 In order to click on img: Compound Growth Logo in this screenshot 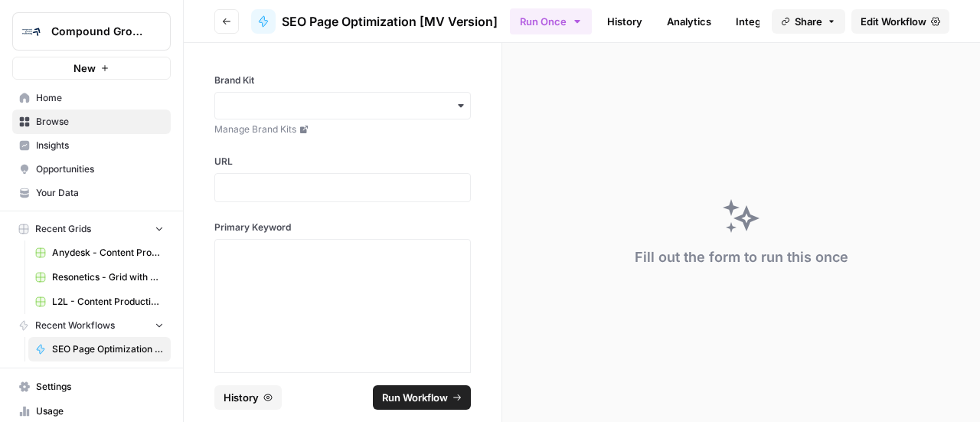, I will do `click(32, 32)`.